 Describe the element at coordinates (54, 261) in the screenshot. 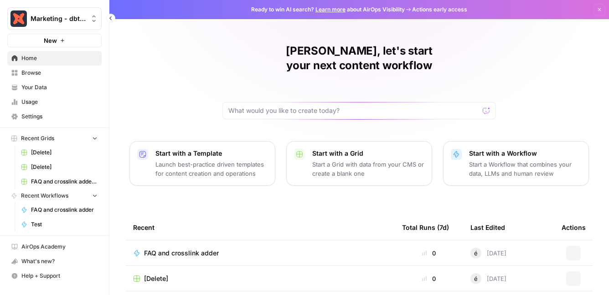

I see `div: What's new?` at that location.